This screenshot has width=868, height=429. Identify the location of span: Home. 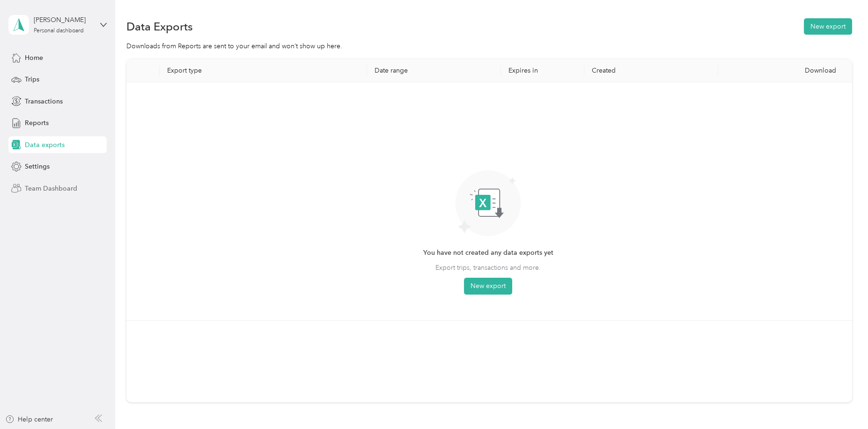
(34, 57).